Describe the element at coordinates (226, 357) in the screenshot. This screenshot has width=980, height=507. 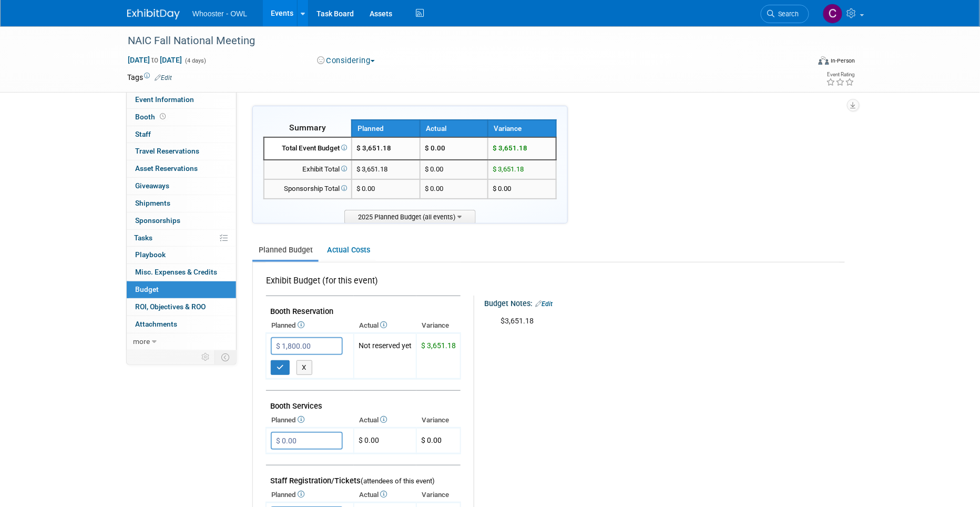
I see `td: Toggle Event Tabs` at that location.